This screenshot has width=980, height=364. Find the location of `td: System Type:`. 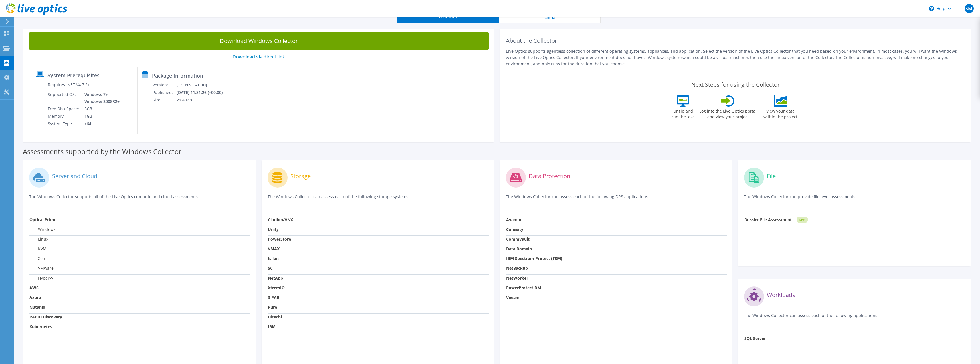

td: System Type: is located at coordinates (64, 124).